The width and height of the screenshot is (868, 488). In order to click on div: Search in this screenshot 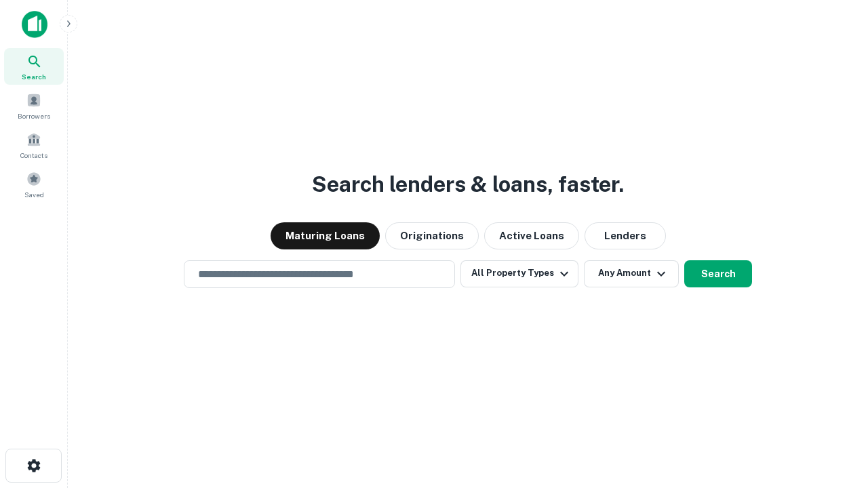, I will do `click(34, 66)`.